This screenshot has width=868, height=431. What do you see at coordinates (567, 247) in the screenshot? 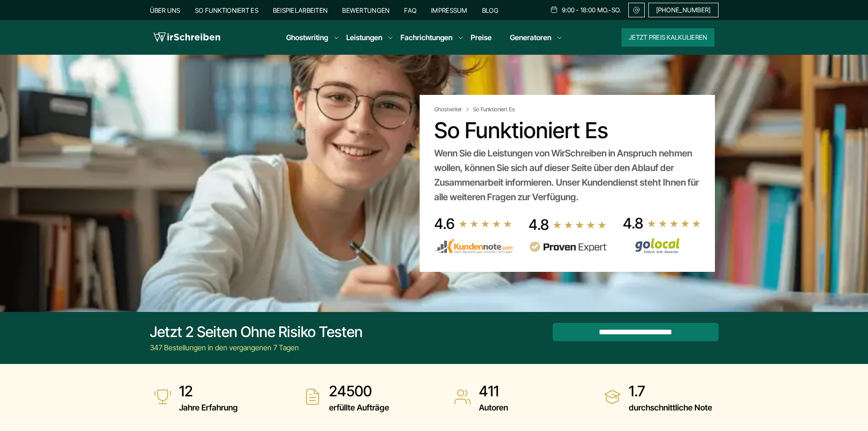
I see `img: provenexpert reviews` at bounding box center [567, 247].